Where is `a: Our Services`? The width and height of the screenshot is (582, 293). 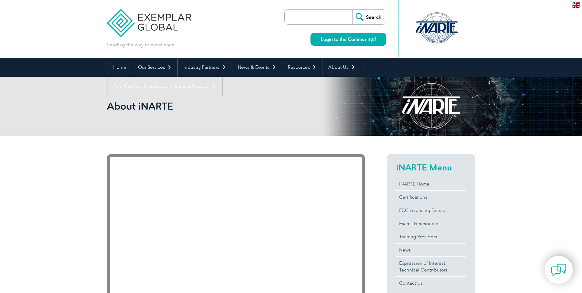
a: Our Services is located at coordinates (155, 67).